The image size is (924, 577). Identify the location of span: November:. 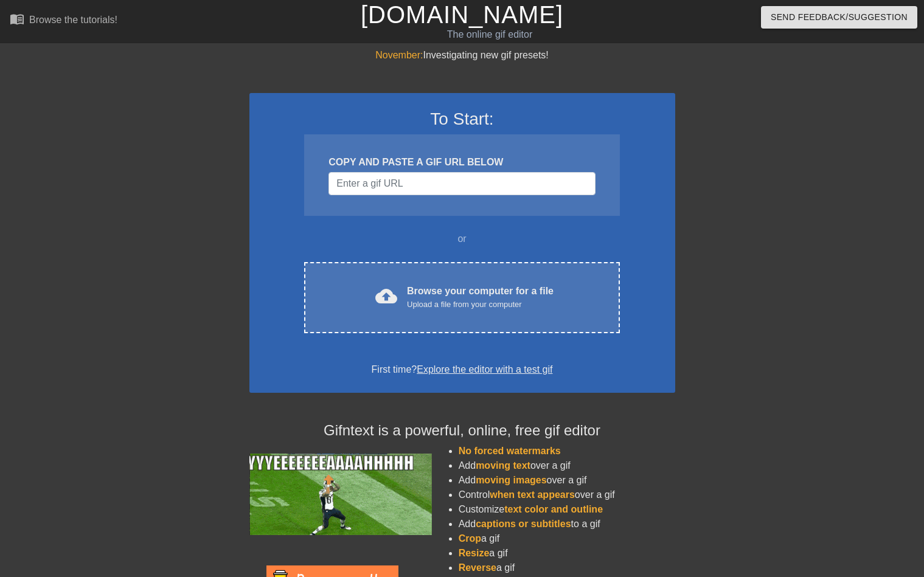
(399, 55).